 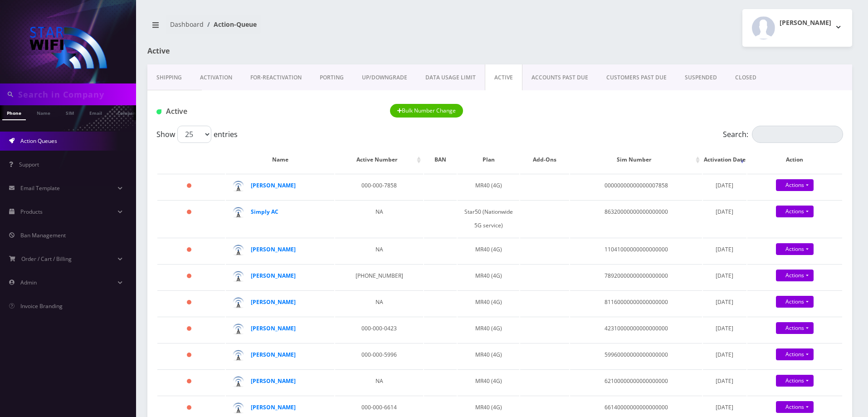 I want to click on th: BAN, so click(x=440, y=160).